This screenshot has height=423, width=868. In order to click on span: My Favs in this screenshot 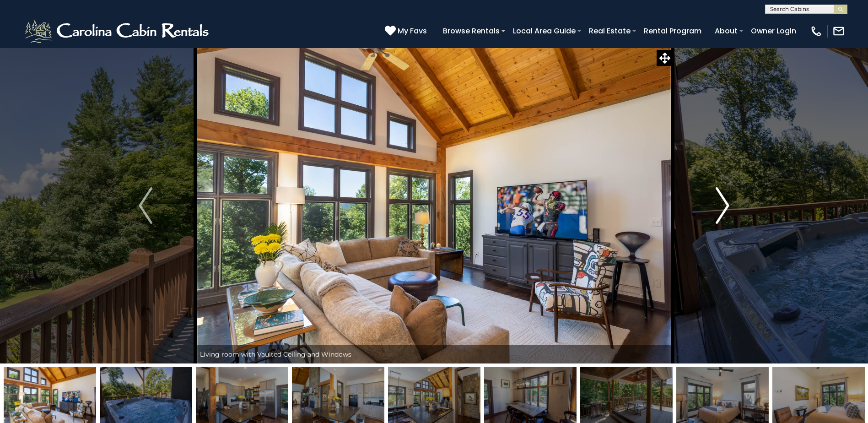, I will do `click(412, 31)`.